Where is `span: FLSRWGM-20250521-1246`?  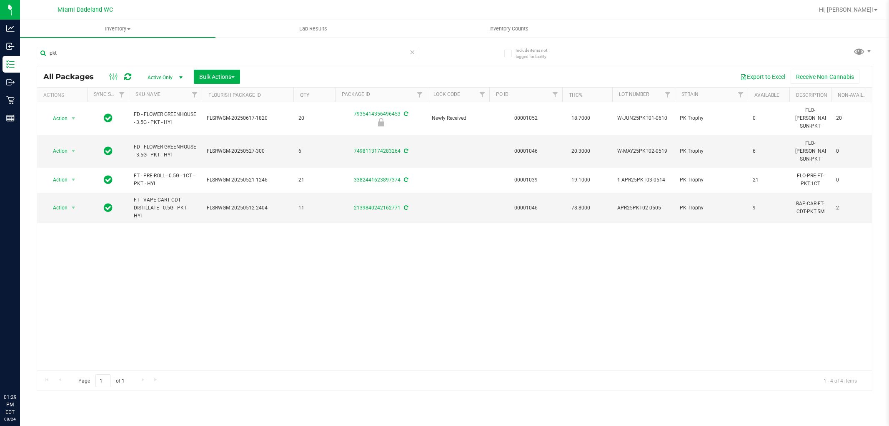 span: FLSRWGM-20250521-1246 is located at coordinates (248, 180).